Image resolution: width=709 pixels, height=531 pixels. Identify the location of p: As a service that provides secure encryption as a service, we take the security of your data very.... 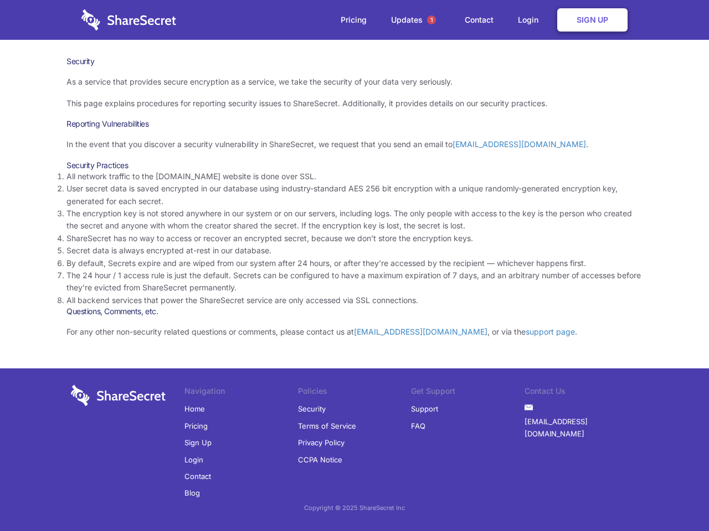
(354, 82).